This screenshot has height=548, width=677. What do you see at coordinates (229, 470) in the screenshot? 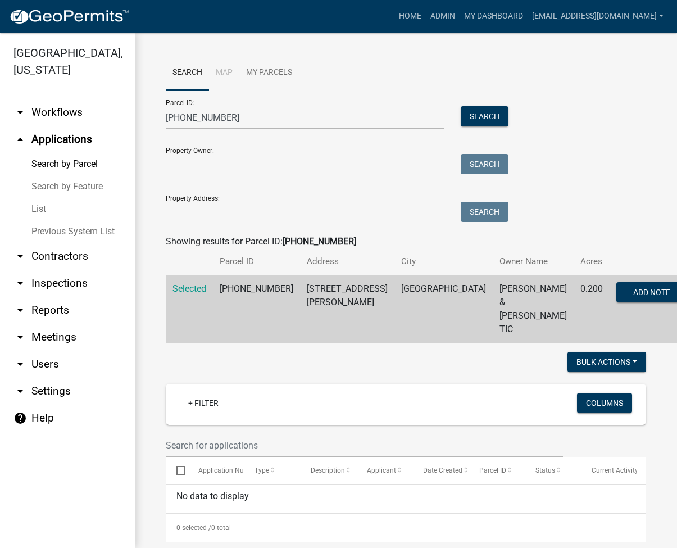
I see `span: Application Number` at bounding box center [229, 470].